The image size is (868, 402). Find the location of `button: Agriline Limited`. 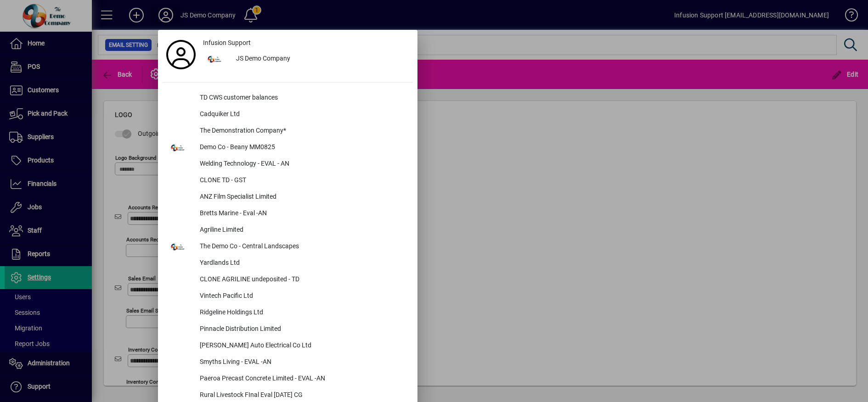

button: Agriline Limited is located at coordinates (287, 230).